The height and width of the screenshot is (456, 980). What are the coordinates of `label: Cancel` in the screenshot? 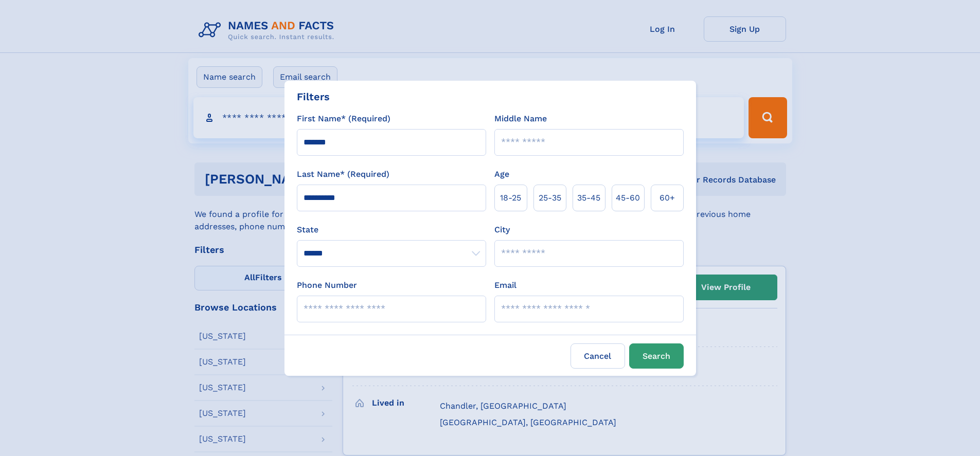 It's located at (598, 356).